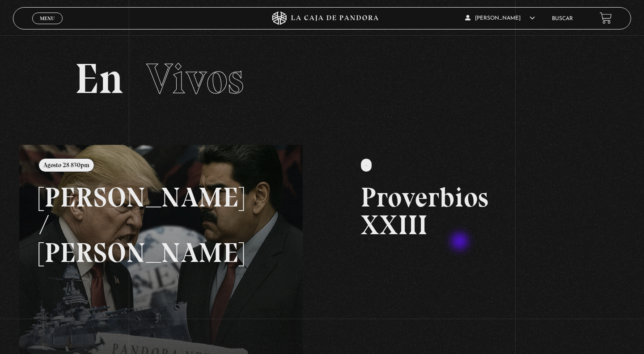  What do you see at coordinates (562, 19) in the screenshot?
I see `a: Buscar` at bounding box center [562, 19].